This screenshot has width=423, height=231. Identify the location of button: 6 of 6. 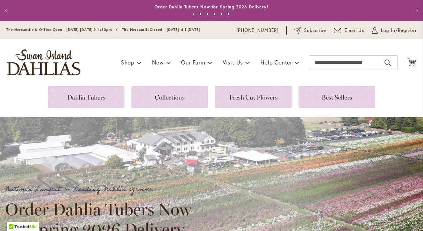
(228, 14).